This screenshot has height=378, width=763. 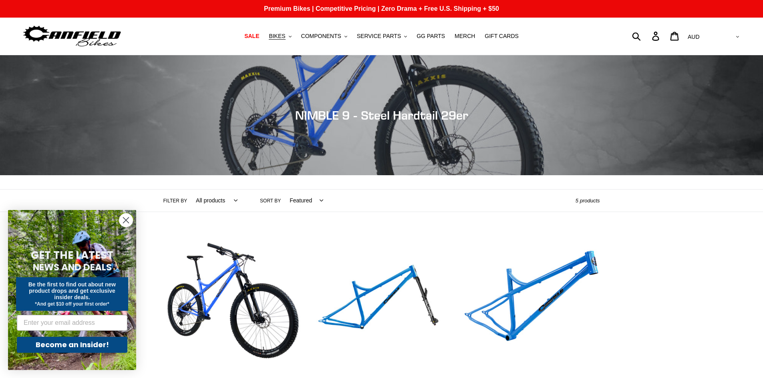 I want to click on span: GET THE LATEST, so click(x=72, y=255).